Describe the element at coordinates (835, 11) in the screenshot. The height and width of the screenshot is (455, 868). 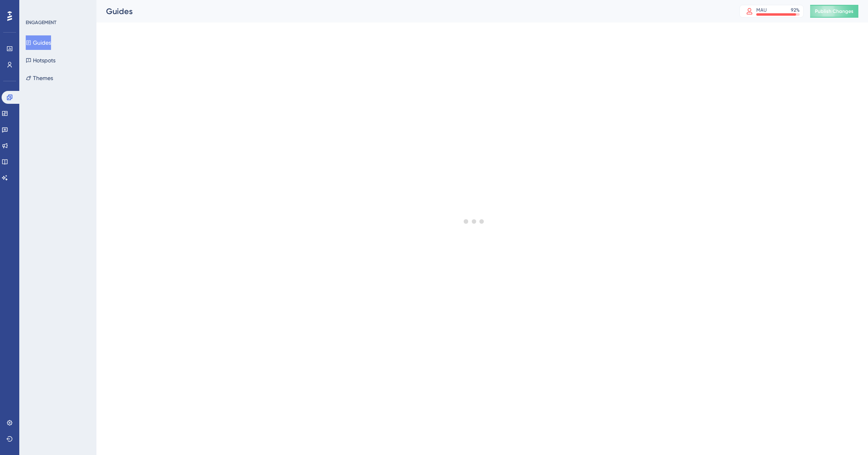
I see `button: Publish Changes` at that location.